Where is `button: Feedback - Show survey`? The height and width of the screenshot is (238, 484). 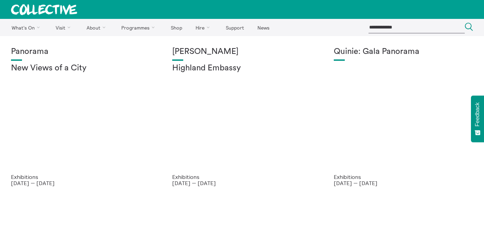 button: Feedback - Show survey is located at coordinates (477, 119).